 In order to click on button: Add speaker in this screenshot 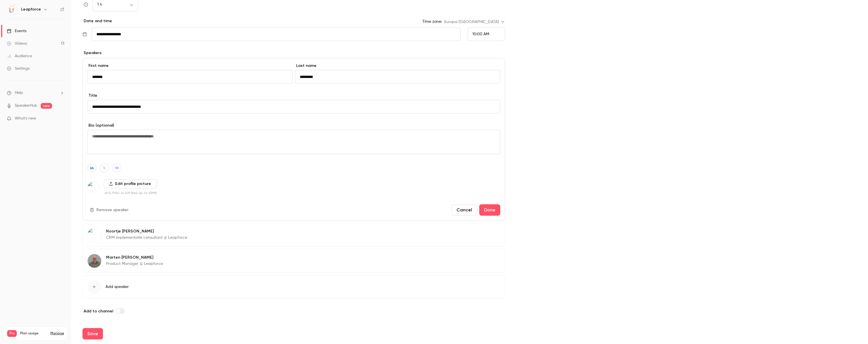, I will do `click(294, 287)`.